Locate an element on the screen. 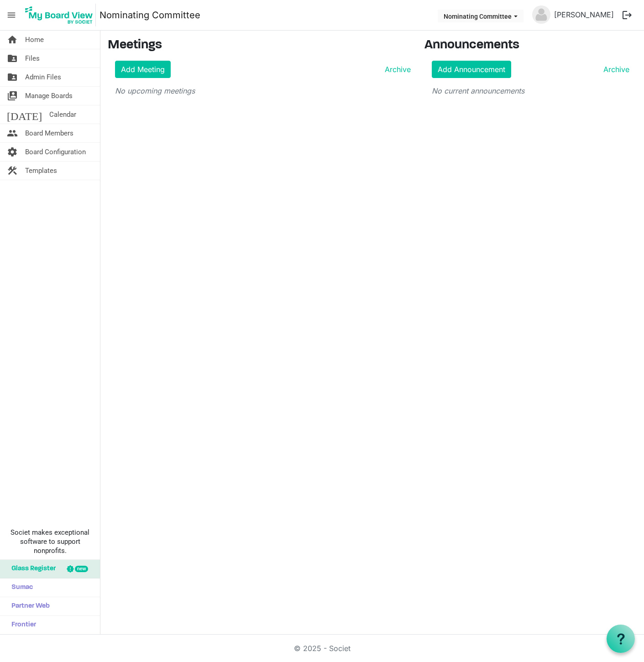 Image resolution: width=644 pixels, height=662 pixels. span: Societ makes exceptional software to support nonprofits. is located at coordinates (50, 542).